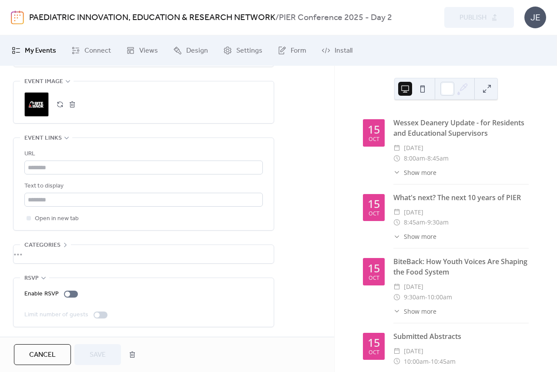  Describe the element at coordinates (42, 245) in the screenshot. I see `span: Categories` at that location.